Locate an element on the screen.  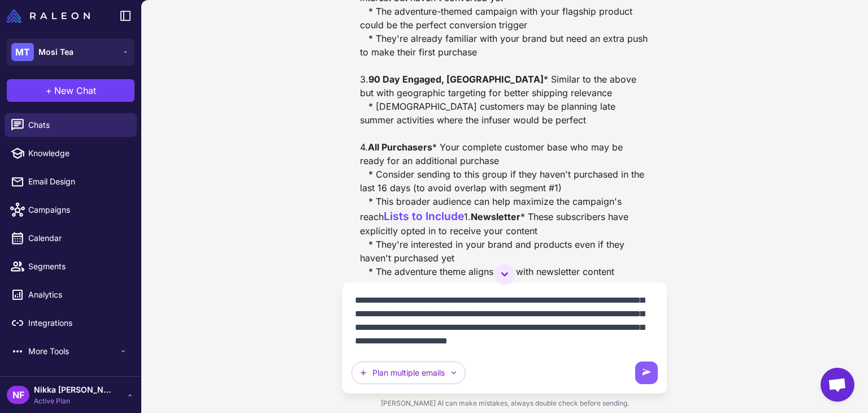
a: Email Design is located at coordinates (71, 181).